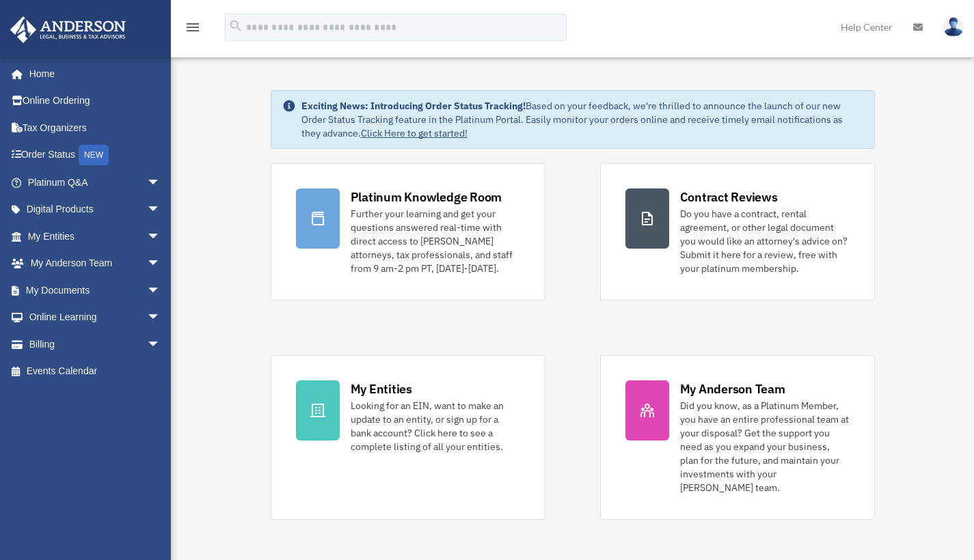 This screenshot has width=974, height=560. What do you see at coordinates (414, 133) in the screenshot?
I see `a: Click Here to get started!` at bounding box center [414, 133].